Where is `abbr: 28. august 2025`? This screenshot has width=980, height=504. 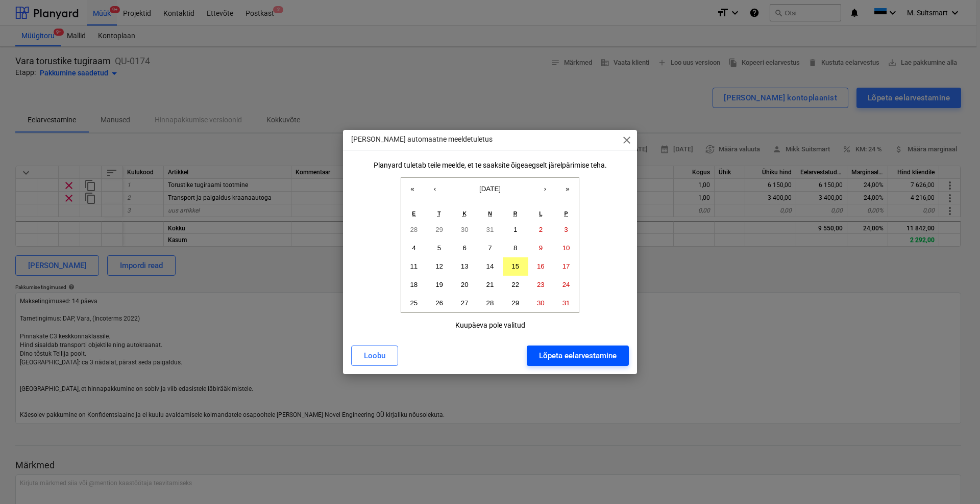
abbr: 28. august 2025 is located at coordinates (490, 303).